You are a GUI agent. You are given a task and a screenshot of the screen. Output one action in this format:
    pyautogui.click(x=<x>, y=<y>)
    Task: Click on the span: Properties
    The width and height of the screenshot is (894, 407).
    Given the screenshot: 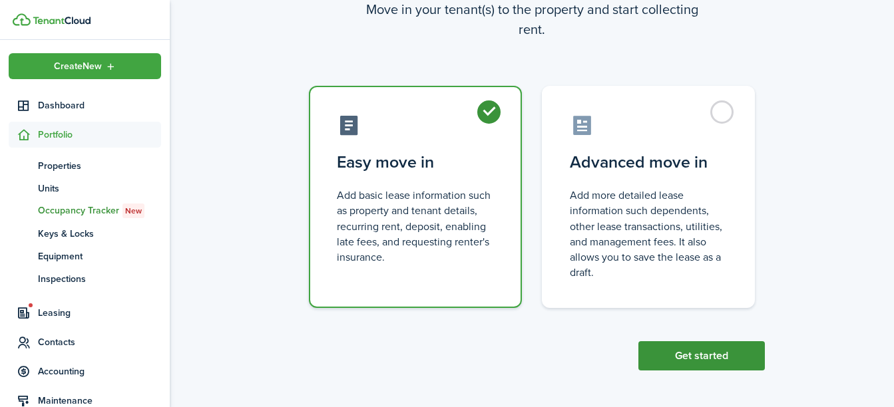 What is the action you would take?
    pyautogui.click(x=99, y=166)
    